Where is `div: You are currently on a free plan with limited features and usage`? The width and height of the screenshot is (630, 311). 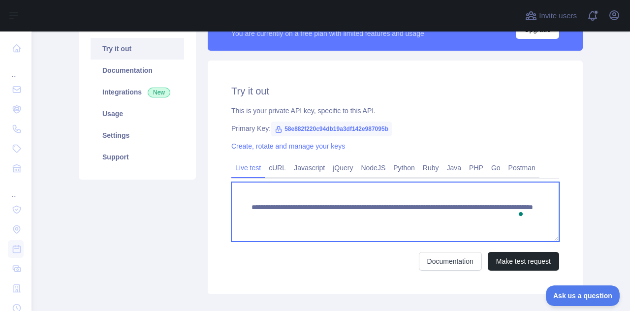 div: You are currently on a free plan with limited features and usage is located at coordinates (328, 33).